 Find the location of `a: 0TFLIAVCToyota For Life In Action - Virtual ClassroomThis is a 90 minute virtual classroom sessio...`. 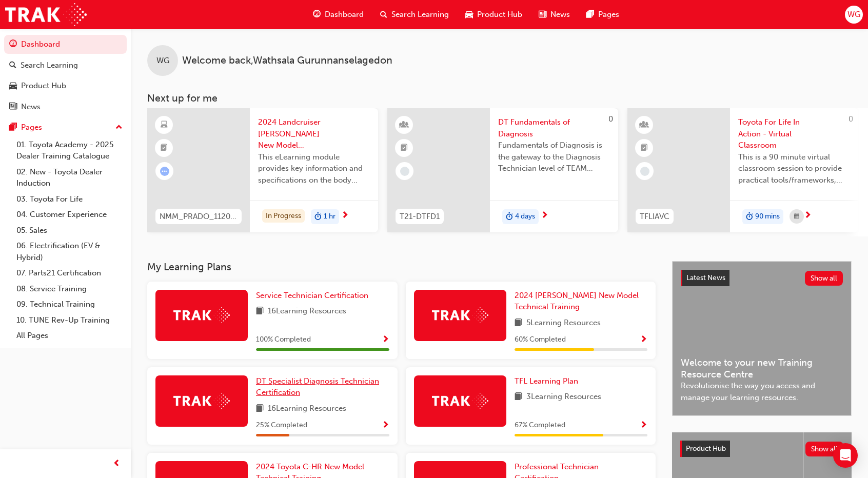

a: 0TFLIAVCToyota For Life In Action - Virtual ClassroomThis is a 90 minute virtual classroom sessio... is located at coordinates (743, 170).